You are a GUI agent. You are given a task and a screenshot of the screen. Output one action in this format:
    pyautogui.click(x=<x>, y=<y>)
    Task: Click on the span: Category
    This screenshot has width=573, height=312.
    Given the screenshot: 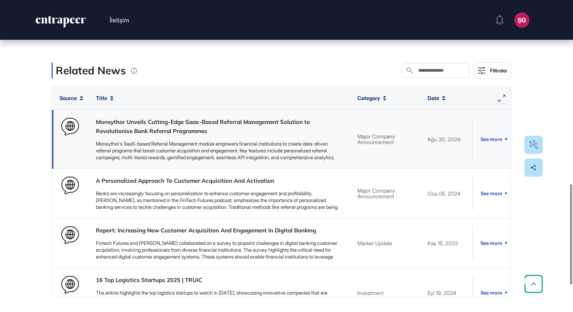 What is the action you would take?
    pyautogui.click(x=368, y=98)
    